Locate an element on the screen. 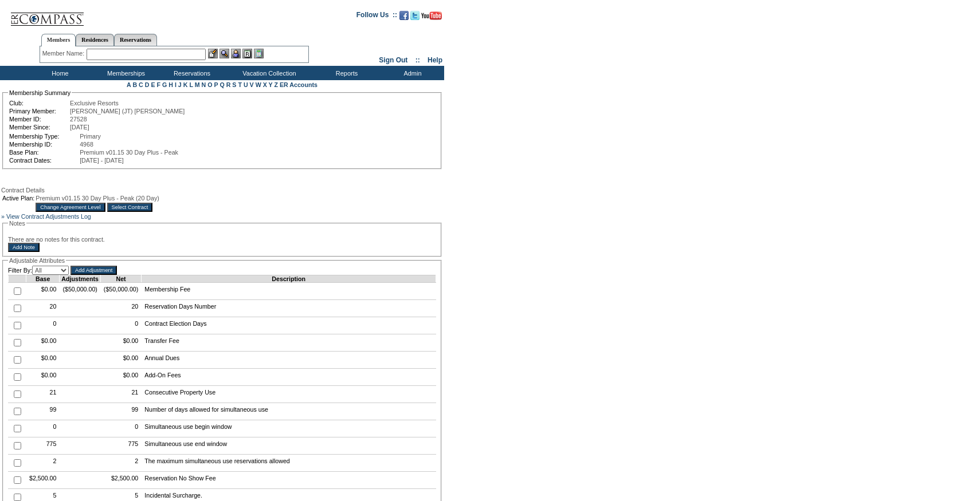 Image resolution: width=980 pixels, height=501 pixels. a: Subscribe to our YouTube Channel is located at coordinates (431, 17).